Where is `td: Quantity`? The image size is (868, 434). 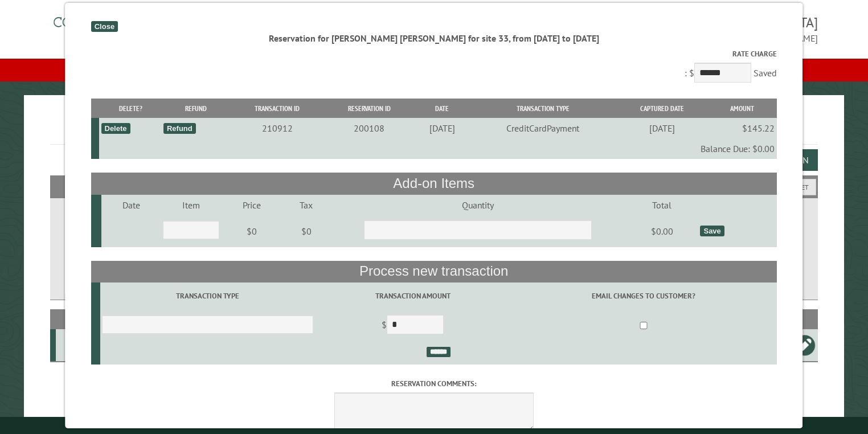
td: Quantity is located at coordinates (478, 205).